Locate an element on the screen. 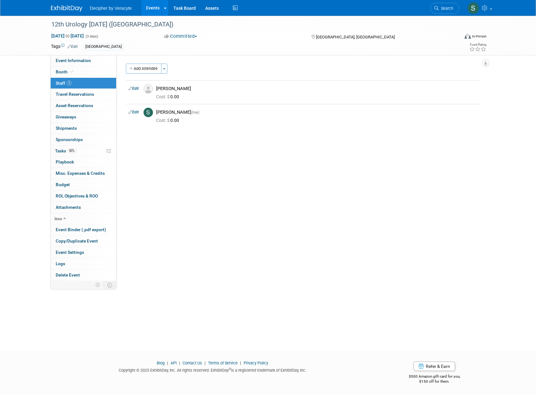 This screenshot has height=400, width=536. a: Contact Us is located at coordinates (192, 363).